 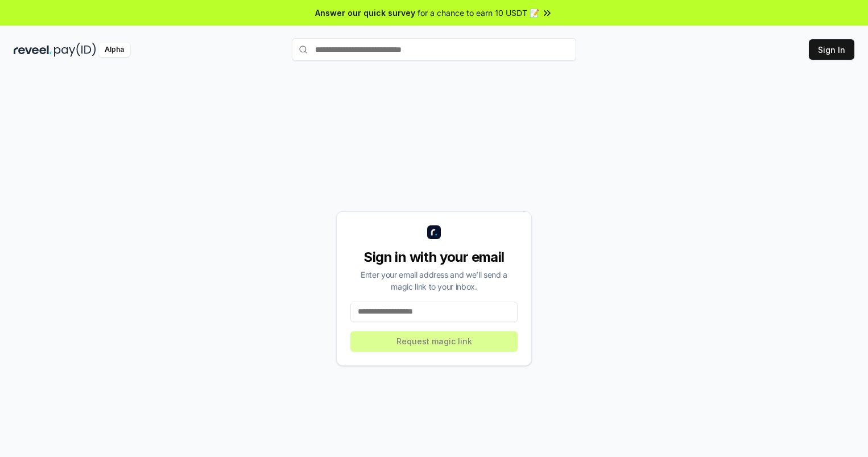 What do you see at coordinates (832, 50) in the screenshot?
I see `button: Sign In` at bounding box center [832, 50].